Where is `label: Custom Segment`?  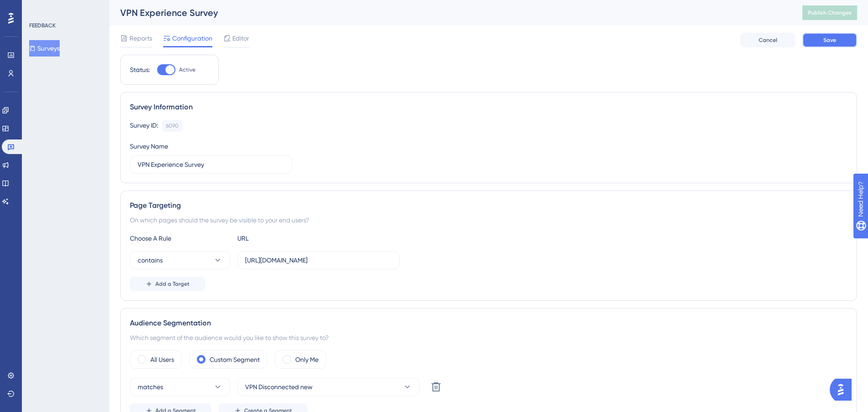
label: Custom Segment is located at coordinates (235, 360).